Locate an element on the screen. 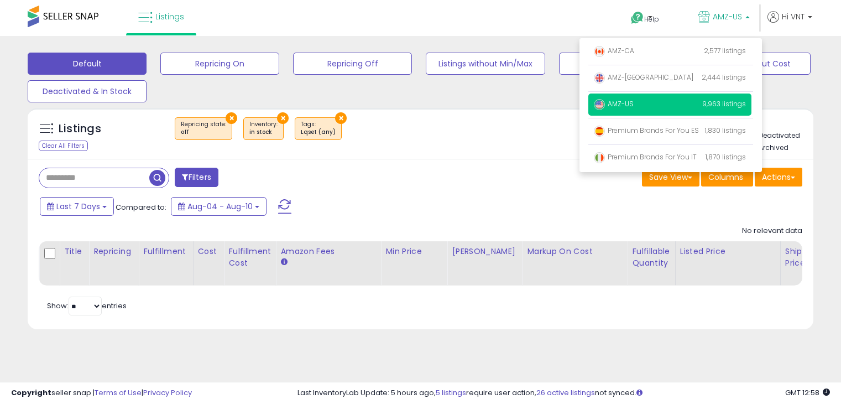 The width and height of the screenshot is (841, 404). div: Markup on Cost is located at coordinates (574, 251).